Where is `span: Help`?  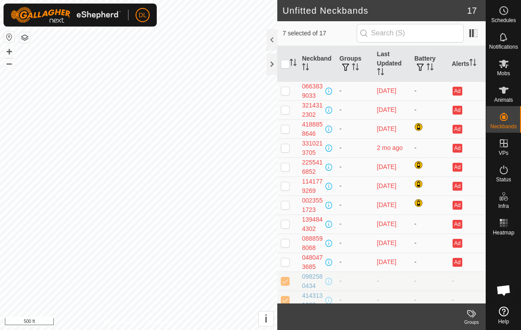 span: Help is located at coordinates (504, 321).